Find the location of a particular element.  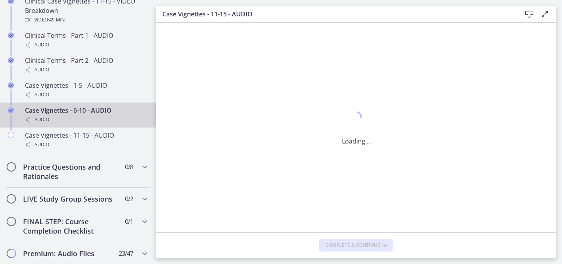

h2: Premium: Audio Files is located at coordinates (71, 254).